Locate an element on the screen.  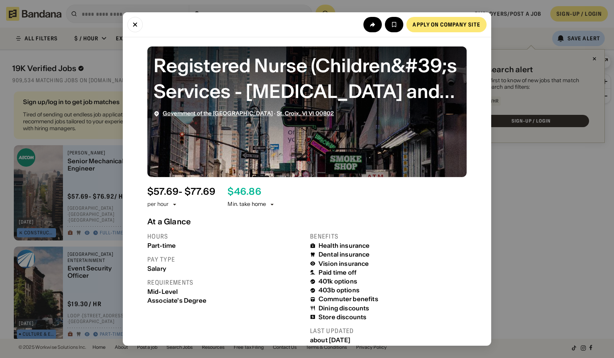
div: Part-time is located at coordinates (226, 245).